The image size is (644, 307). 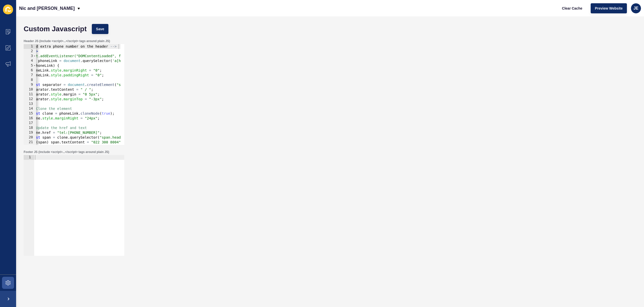 I want to click on button: Clear Cache, so click(x=572, y=8).